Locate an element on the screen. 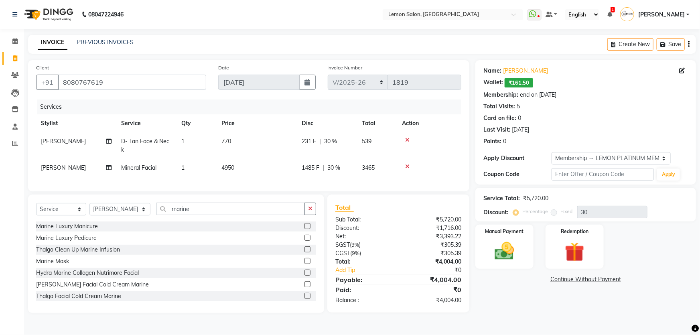  th: Price is located at coordinates (257, 123).